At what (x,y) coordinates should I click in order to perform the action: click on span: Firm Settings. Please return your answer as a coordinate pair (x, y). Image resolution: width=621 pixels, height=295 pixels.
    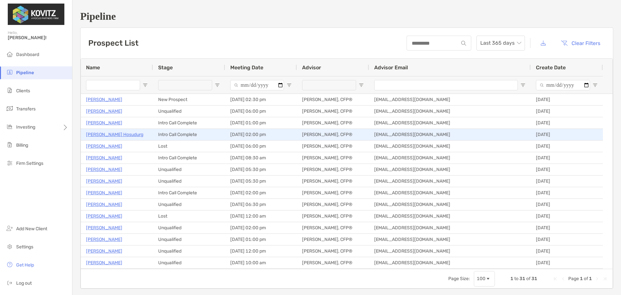
    Looking at the image, I should click on (30, 163).